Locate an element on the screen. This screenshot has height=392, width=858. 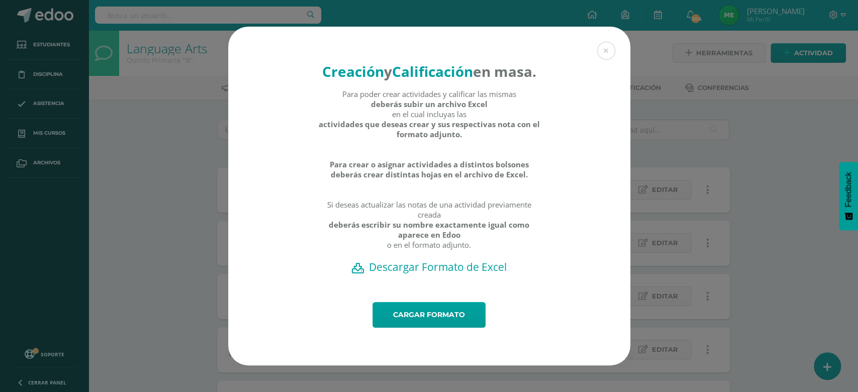
button: Feedback - Mostrar encuesta is located at coordinates (848, 196).